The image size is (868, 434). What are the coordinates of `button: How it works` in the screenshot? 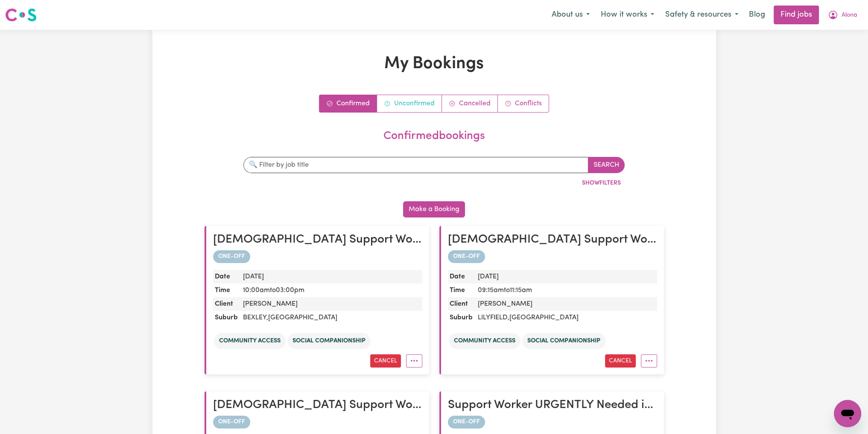 It's located at (627, 15).